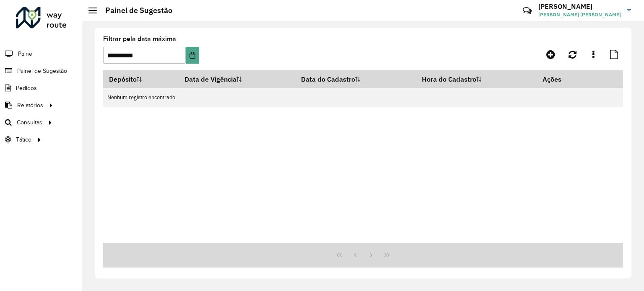 The image size is (644, 291). Describe the element at coordinates (26, 88) in the screenshot. I see `span: Pedidos` at that location.